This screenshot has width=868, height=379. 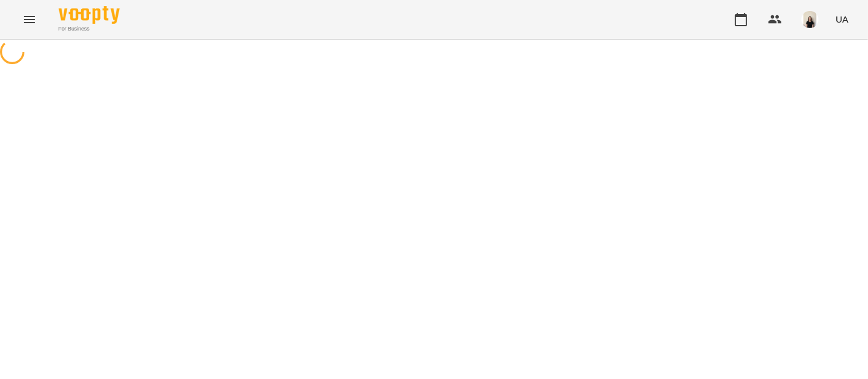 What do you see at coordinates (810, 20) in the screenshot?
I see `img: a3bfcddf6556b8c8331b99a2d66cc7fb.png` at bounding box center [810, 20].